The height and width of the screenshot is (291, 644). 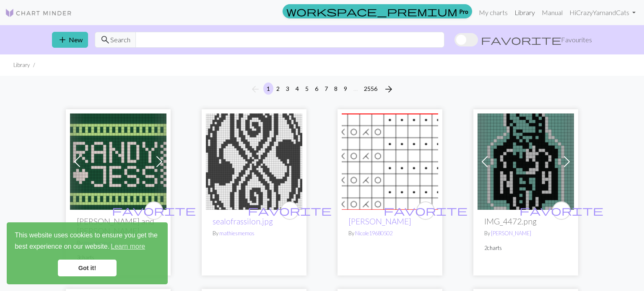 What do you see at coordinates (128, 247) in the screenshot?
I see `a: learn more about cookies` at bounding box center [128, 247].